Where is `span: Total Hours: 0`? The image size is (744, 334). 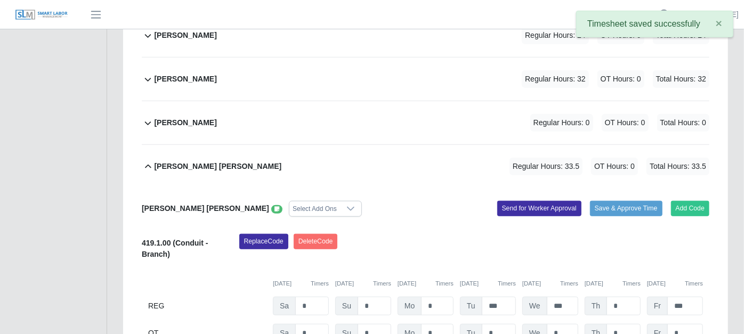
span: Total Hours: 0 is located at coordinates (684, 123).